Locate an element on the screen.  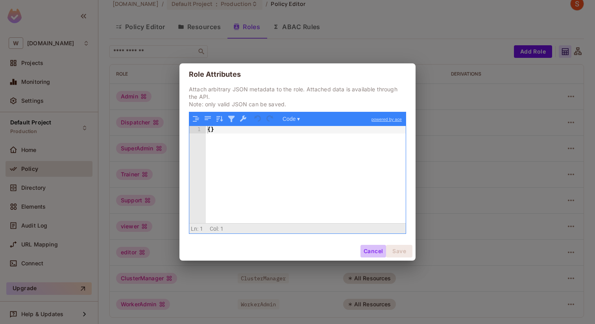
button: Code ▾ is located at coordinates (291, 119).